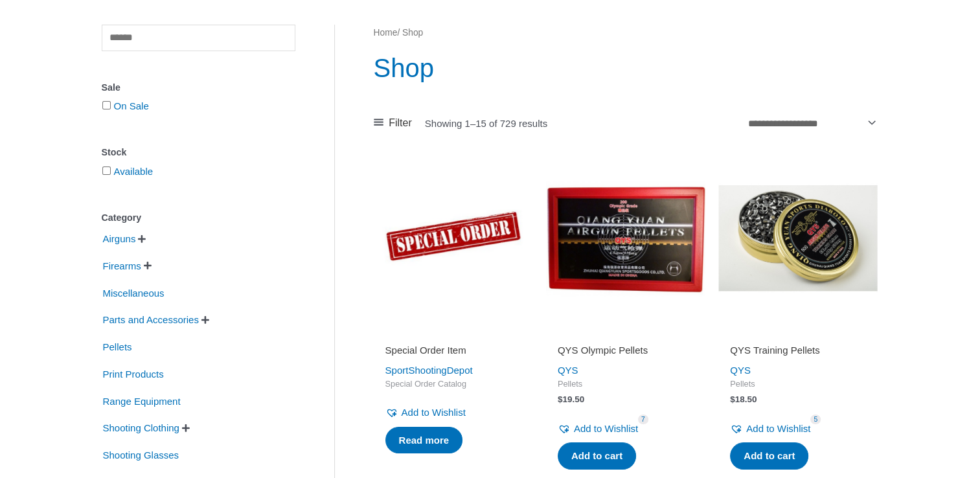 The image size is (980, 478). I want to click on div: Stock, so click(198, 152).